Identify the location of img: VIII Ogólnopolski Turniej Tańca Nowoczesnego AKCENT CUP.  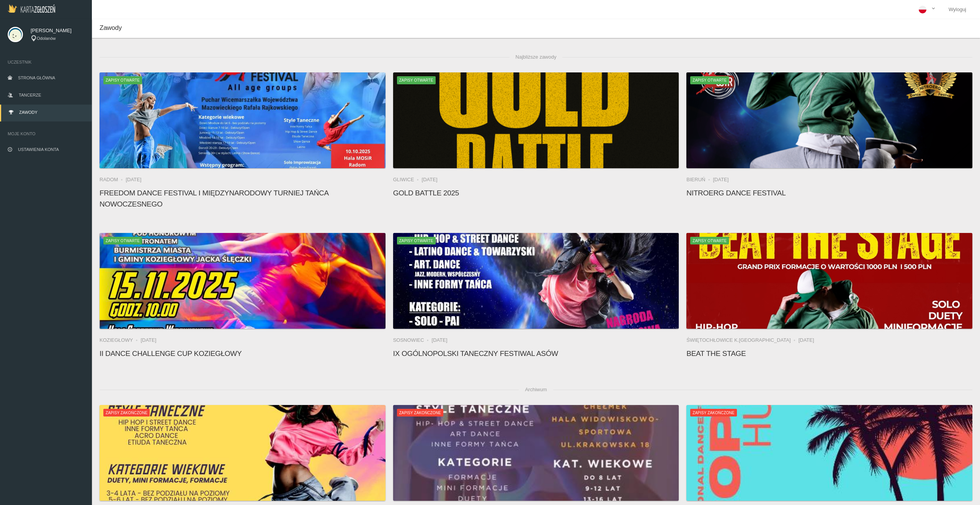
(242, 452).